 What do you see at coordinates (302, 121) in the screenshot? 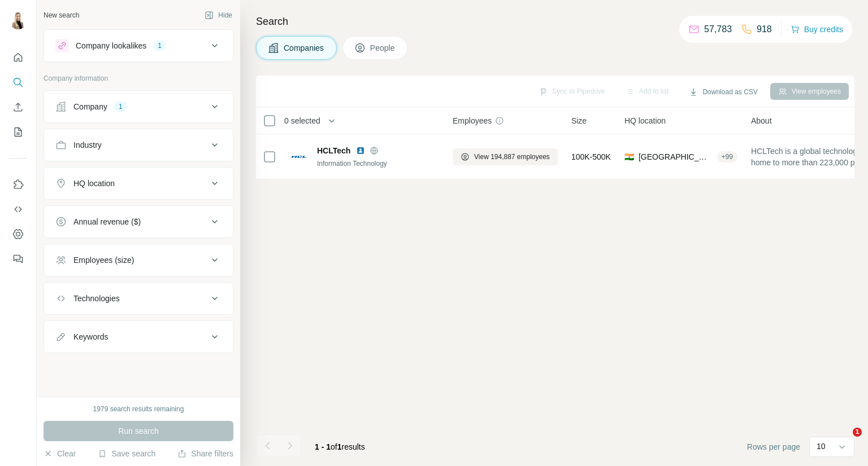
I see `span: 0 selected` at bounding box center [302, 121].